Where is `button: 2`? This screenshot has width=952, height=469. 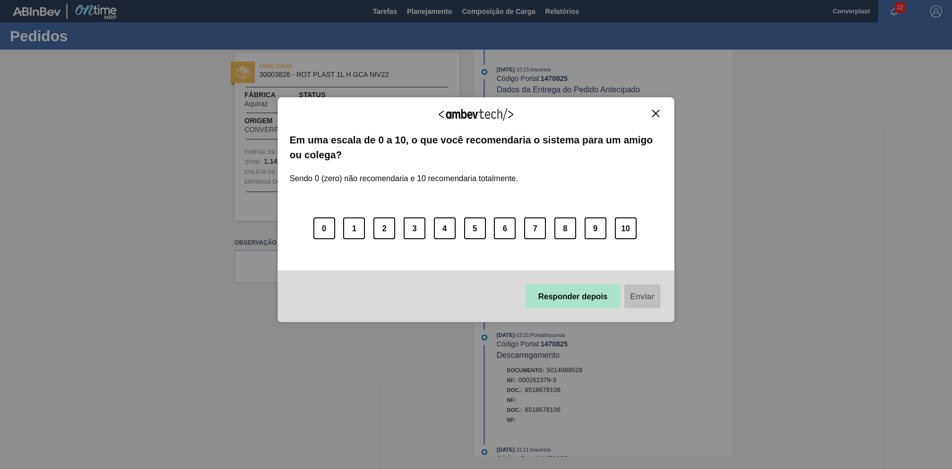
button: 2 is located at coordinates (384, 228).